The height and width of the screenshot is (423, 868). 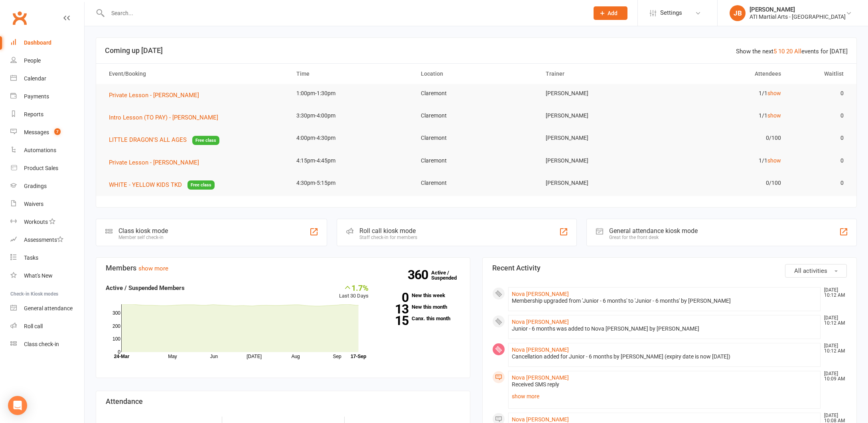 I want to click on a: Messages 7, so click(x=47, y=132).